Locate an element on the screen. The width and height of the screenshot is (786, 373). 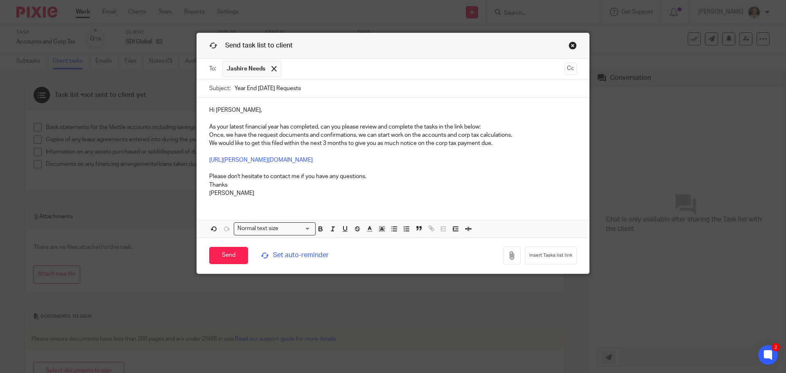
input: Search for option is located at coordinates (296, 228).